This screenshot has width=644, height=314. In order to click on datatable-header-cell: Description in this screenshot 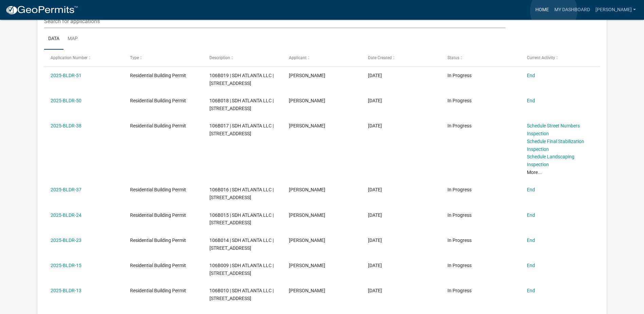, I will do `click(243, 58)`.